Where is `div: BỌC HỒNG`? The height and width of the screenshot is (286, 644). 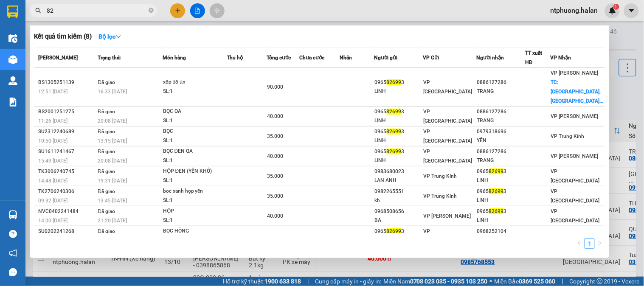 div: BỌC HỒNG is located at coordinates (195, 231).